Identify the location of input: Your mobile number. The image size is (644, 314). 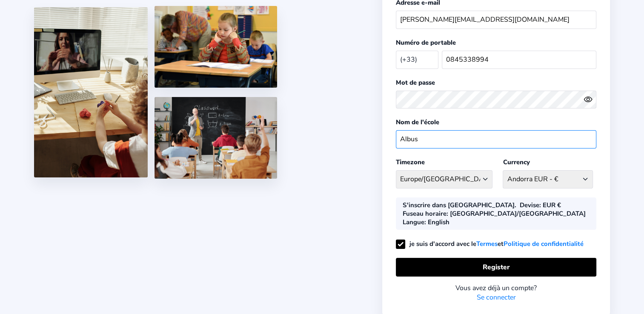
(519, 60).